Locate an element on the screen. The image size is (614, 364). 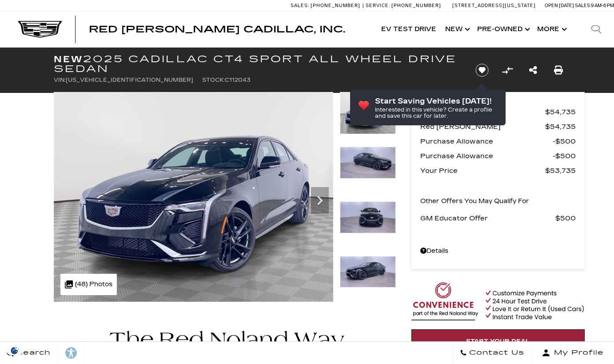
img: New 2025 Black Raven Cadillac Sport image 2 is located at coordinates (368, 162).